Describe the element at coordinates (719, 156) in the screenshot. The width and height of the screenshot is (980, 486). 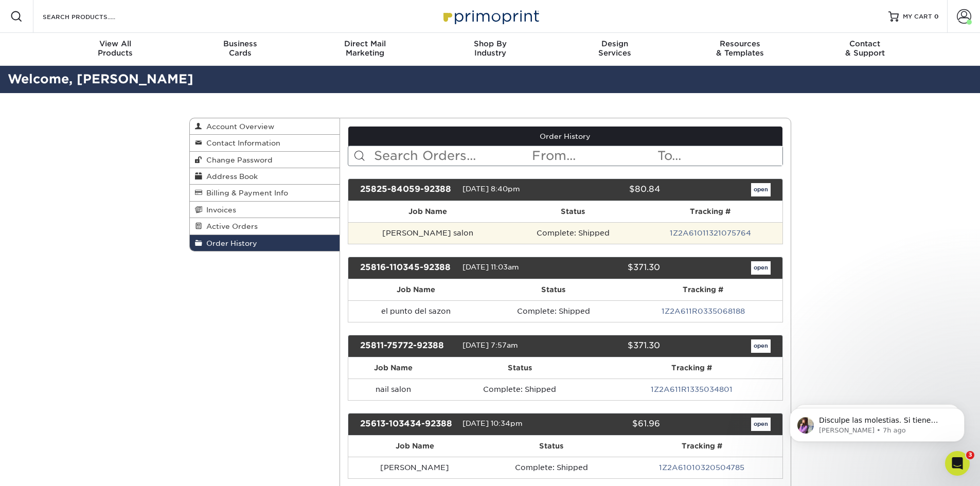
I see `input: To...` at that location.